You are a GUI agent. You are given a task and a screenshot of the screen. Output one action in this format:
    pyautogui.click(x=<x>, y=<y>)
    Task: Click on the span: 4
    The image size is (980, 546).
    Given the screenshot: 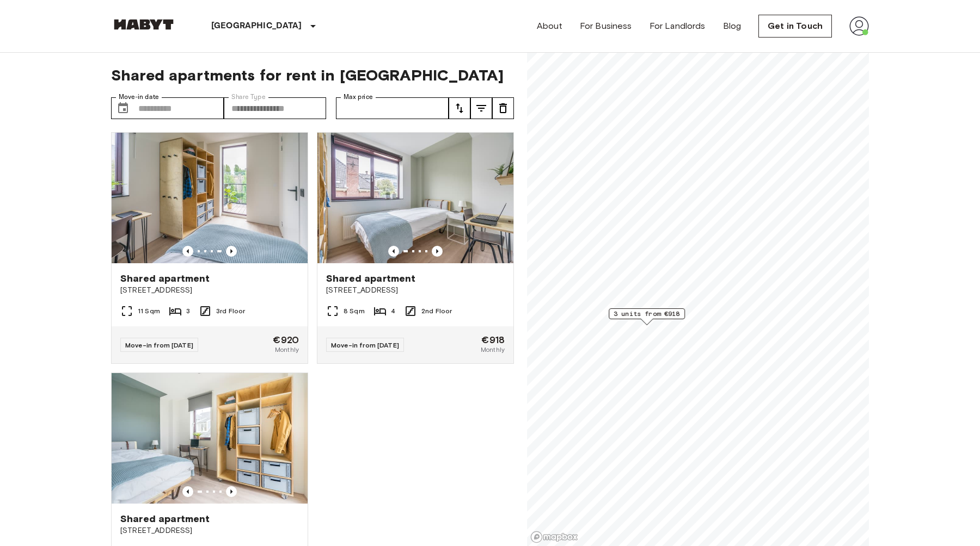 What is the action you would take?
    pyautogui.click(x=393, y=311)
    